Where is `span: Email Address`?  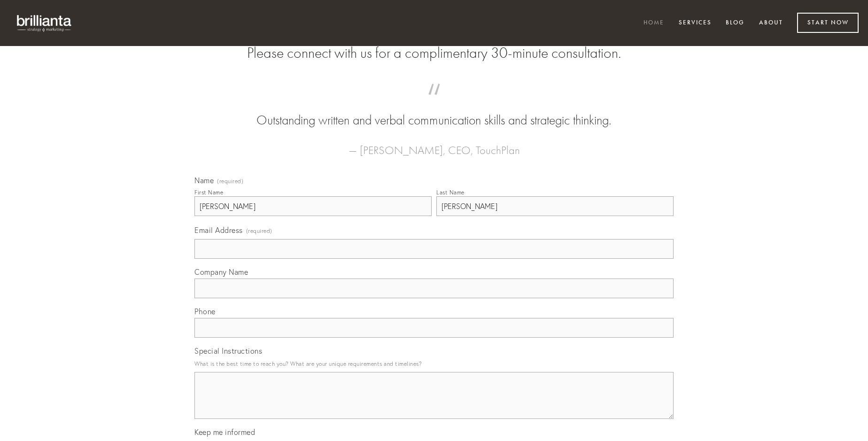
span: Email Address is located at coordinates (219, 230).